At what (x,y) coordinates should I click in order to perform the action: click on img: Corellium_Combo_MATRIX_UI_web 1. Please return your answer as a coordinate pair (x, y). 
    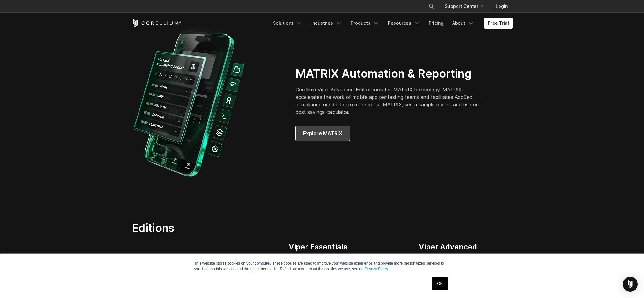
    Looking at the image, I should click on (190, 104).